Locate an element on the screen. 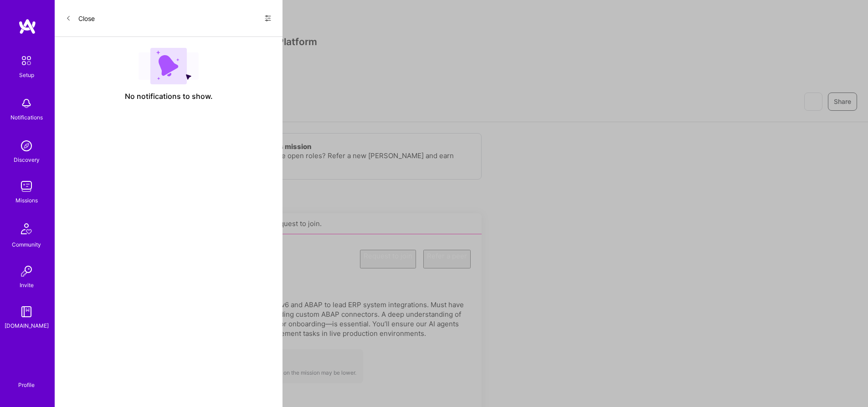  img: teamwork is located at coordinates (27, 186).